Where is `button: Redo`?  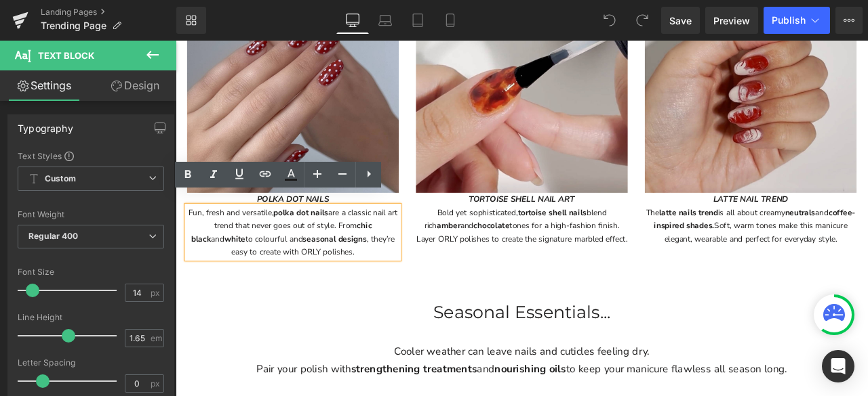
button: Redo is located at coordinates (642, 20).